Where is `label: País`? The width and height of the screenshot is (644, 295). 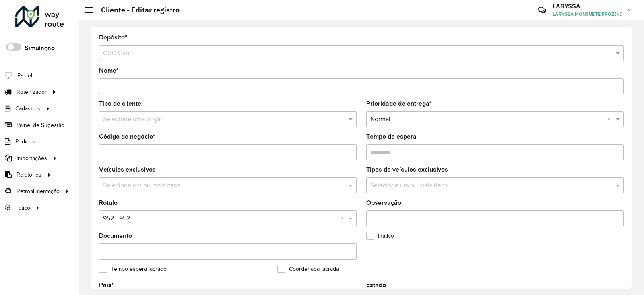 label: País is located at coordinates (106, 285).